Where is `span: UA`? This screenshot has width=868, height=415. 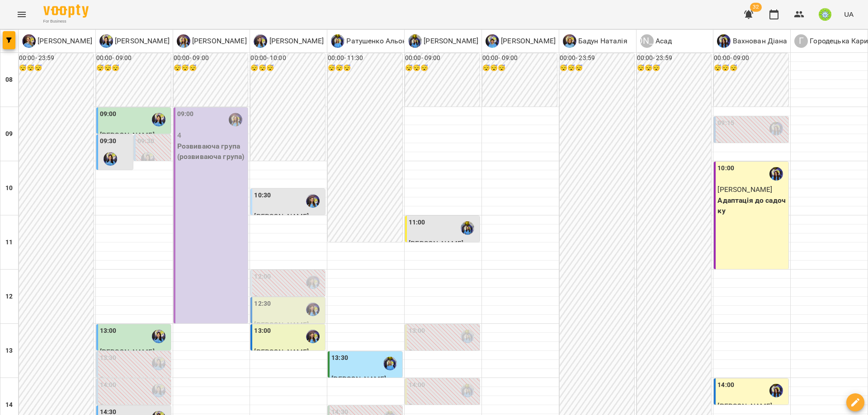 span: UA is located at coordinates (848, 14).